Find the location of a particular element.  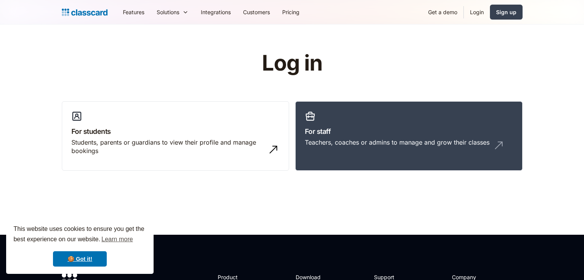

div: Students, parents or guardians to view their profile and manage bookings is located at coordinates (168, 147).